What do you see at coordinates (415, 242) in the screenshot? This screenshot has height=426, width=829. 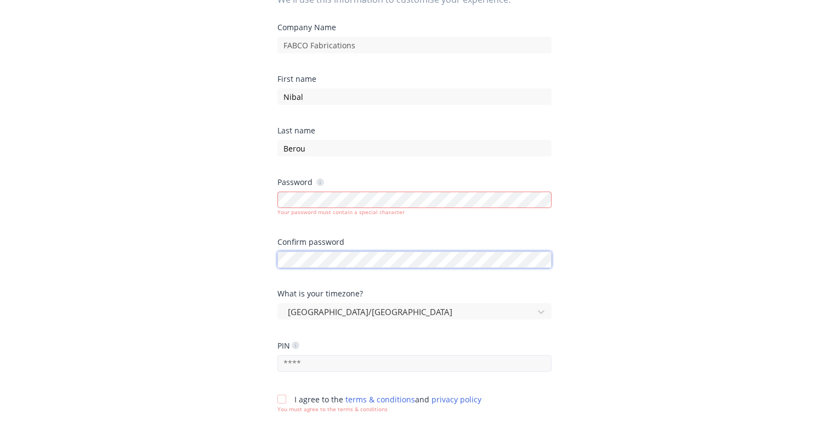 I see `div: Confirm password` at bounding box center [415, 242].